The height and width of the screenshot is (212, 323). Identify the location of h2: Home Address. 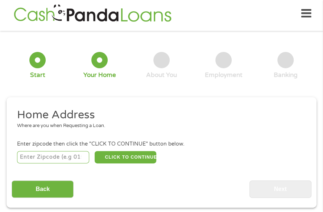
(159, 115).